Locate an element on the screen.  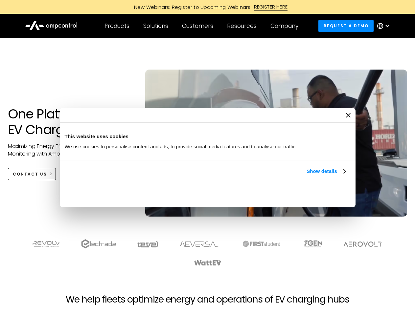
button: Close banner is located at coordinates (348, 115).